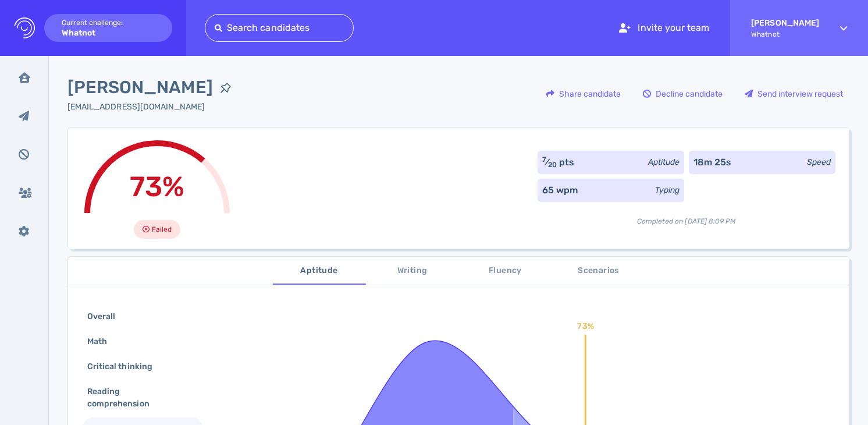 The width and height of the screenshot is (868, 425). What do you see at coordinates (598, 270) in the screenshot?
I see `span: Scenarios` at bounding box center [598, 270].